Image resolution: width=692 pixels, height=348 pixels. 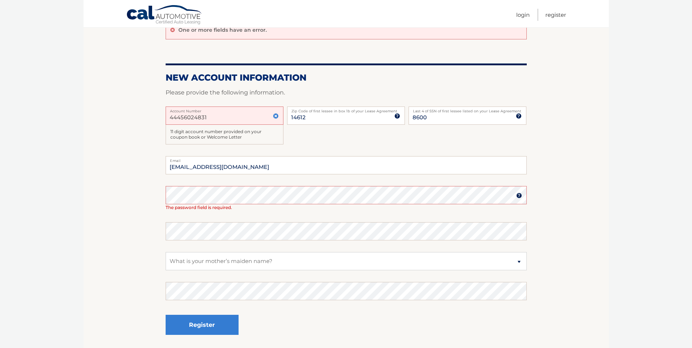 What do you see at coordinates (346, 93) in the screenshot?
I see `p: Please provide the following information.` at bounding box center [346, 93].